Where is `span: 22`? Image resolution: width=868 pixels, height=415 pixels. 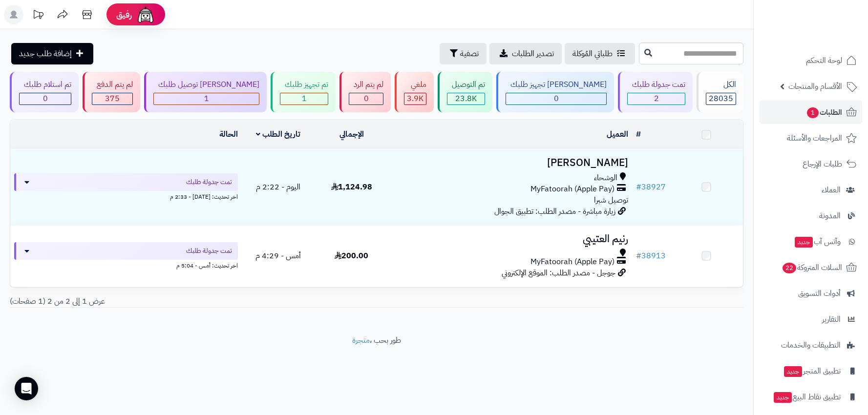 span: 22 is located at coordinates (789, 268).